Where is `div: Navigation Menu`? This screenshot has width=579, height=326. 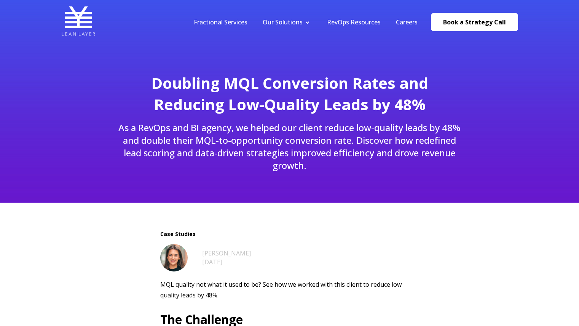 div: Navigation Menu is located at coordinates (306, 22).